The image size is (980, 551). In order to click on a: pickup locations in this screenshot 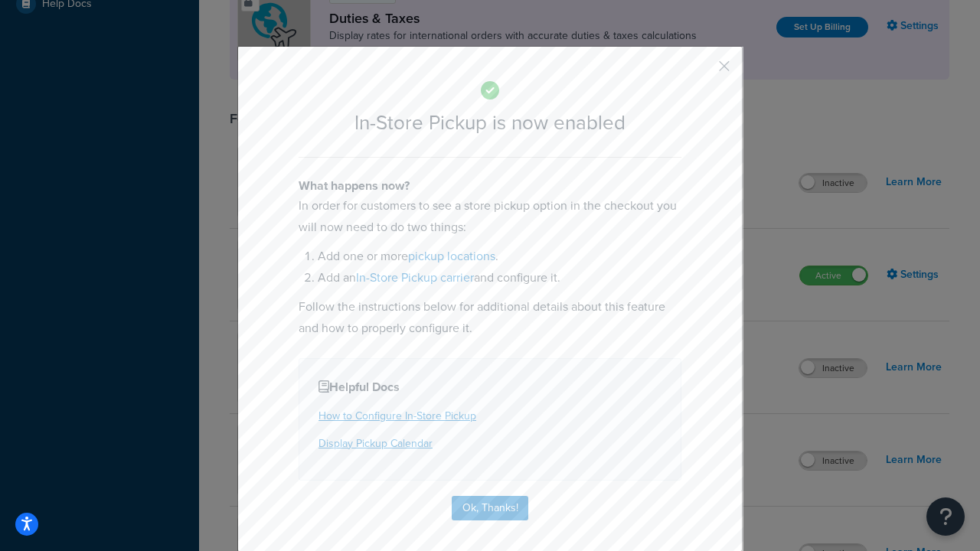, I will do `click(452, 256)`.